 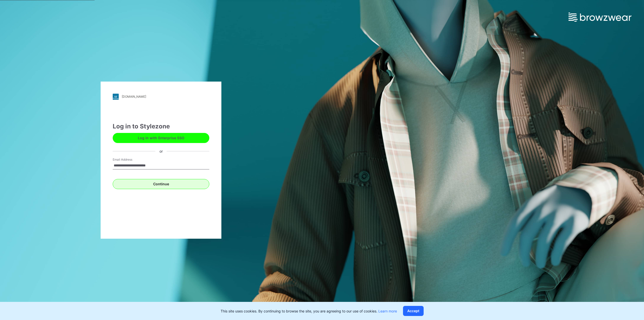 What do you see at coordinates (161, 184) in the screenshot?
I see `button: Continue` at bounding box center [161, 184].